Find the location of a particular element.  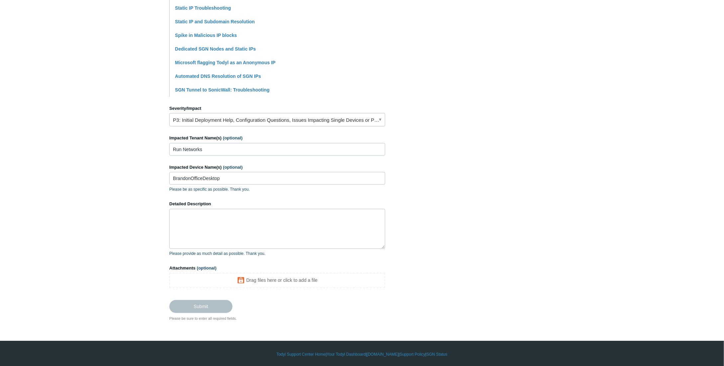

a: Spike in Malicious IP blocks is located at coordinates (206, 35).